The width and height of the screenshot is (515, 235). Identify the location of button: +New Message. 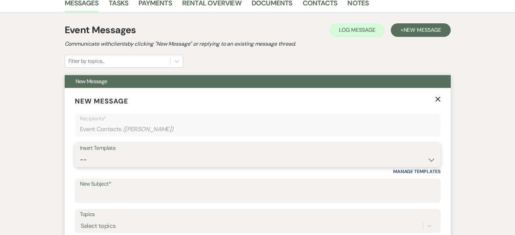
(420, 30).